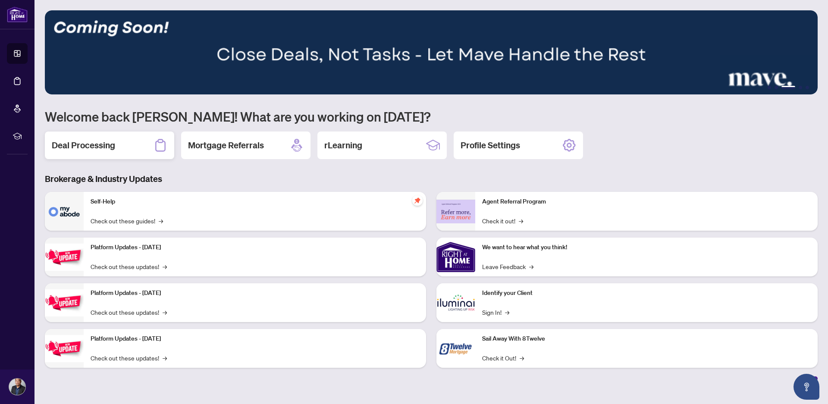  I want to click on span: pushpin, so click(418, 201).